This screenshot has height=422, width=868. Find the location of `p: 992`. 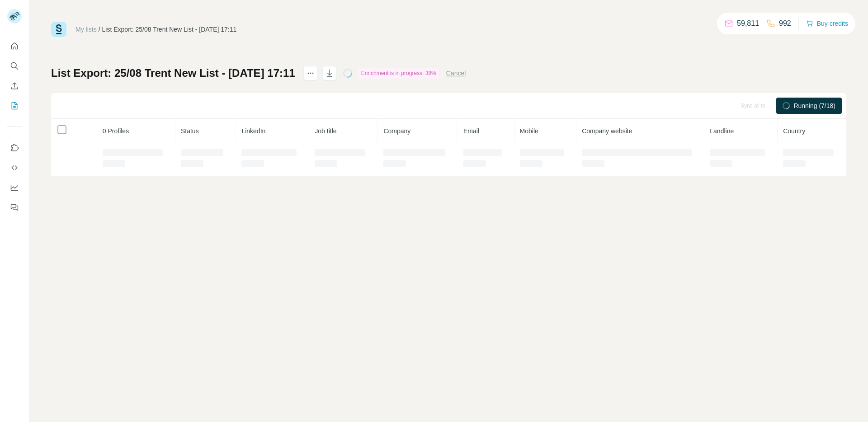

p: 992 is located at coordinates (785, 23).